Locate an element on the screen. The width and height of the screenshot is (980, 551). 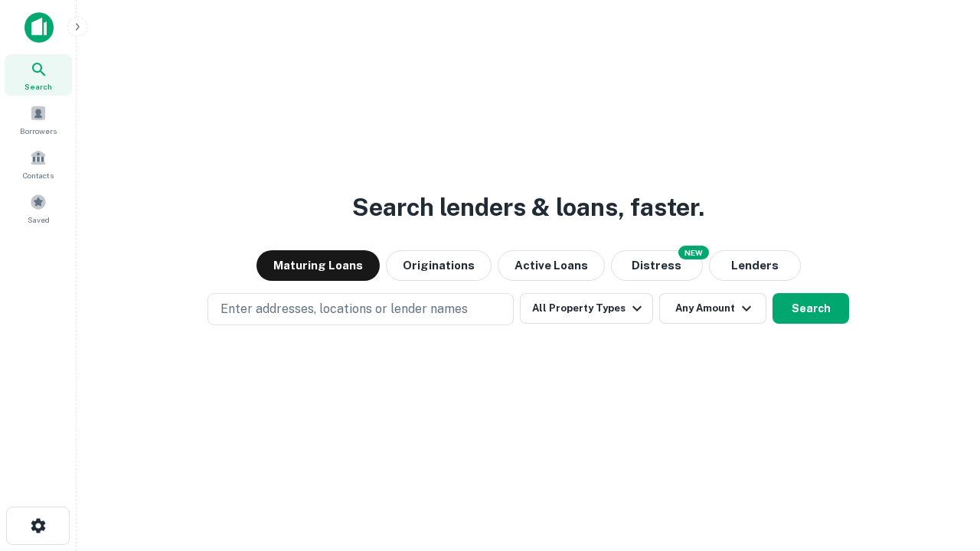
button: Search is located at coordinates (811, 308).